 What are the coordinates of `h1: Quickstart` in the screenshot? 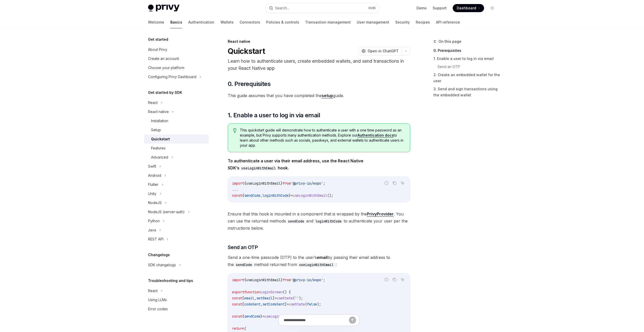 It's located at (247, 51).